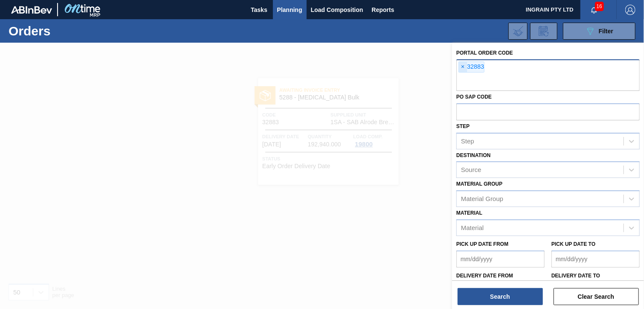  Describe the element at coordinates (599, 31) in the screenshot. I see `button: Filter` at that location.